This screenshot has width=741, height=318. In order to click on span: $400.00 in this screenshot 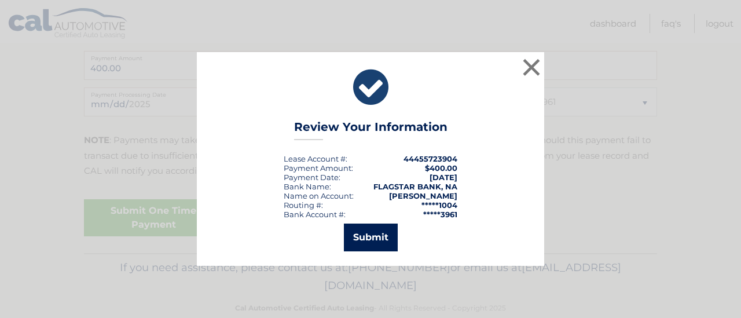, I will do `click(441, 168)`.